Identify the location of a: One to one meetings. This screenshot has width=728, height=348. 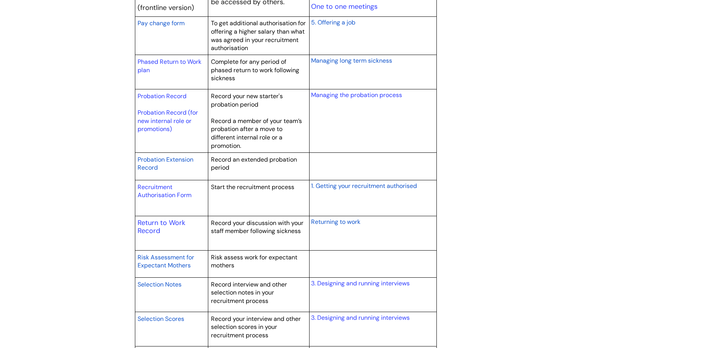
(344, 6).